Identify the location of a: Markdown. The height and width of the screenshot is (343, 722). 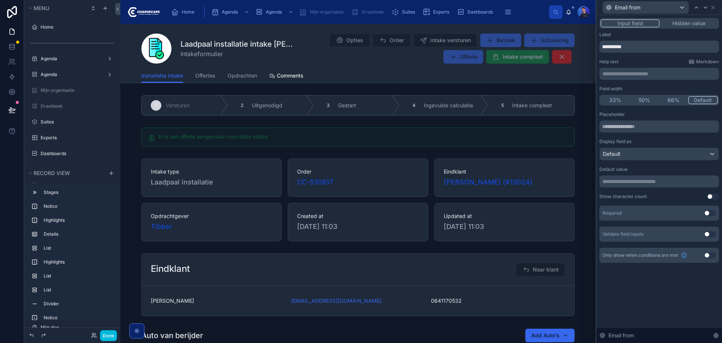
(704, 62).